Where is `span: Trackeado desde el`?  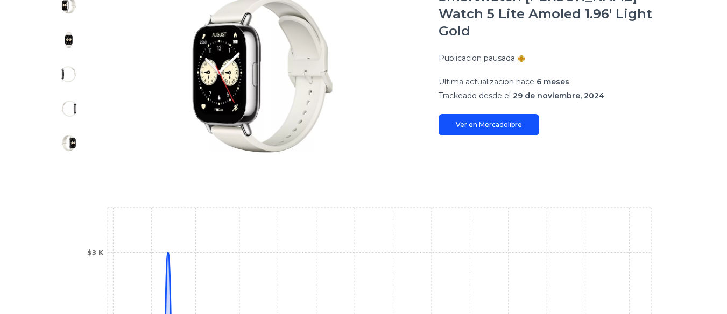 span: Trackeado desde el is located at coordinates (475, 96).